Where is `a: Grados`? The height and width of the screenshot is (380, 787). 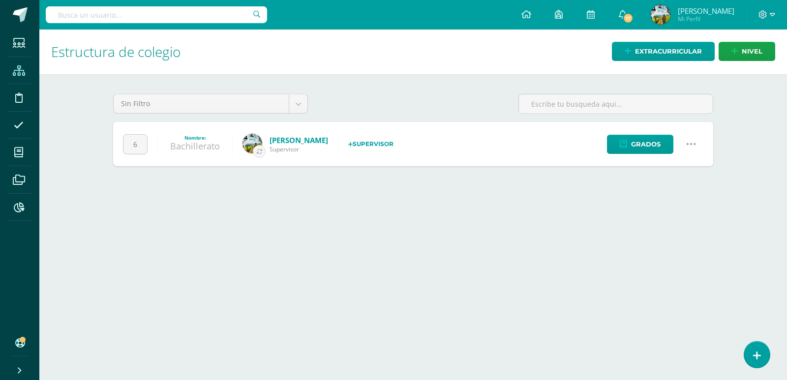 a: Grados is located at coordinates (640, 144).